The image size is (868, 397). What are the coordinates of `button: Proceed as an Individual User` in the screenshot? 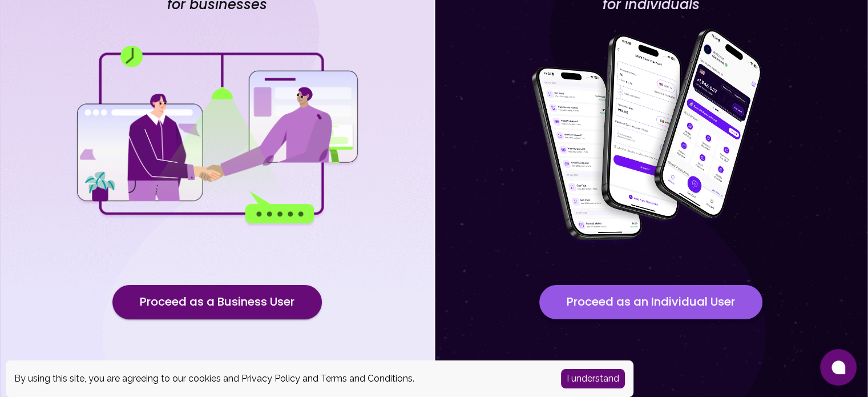 It's located at (651, 302).